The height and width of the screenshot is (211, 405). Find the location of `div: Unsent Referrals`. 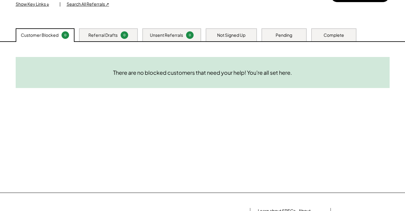

div: Unsent Referrals is located at coordinates (166, 35).